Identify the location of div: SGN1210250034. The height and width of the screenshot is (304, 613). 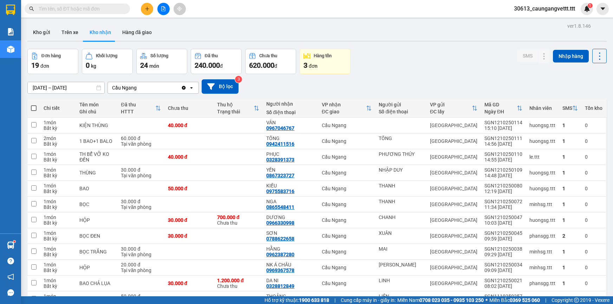
(503, 265).